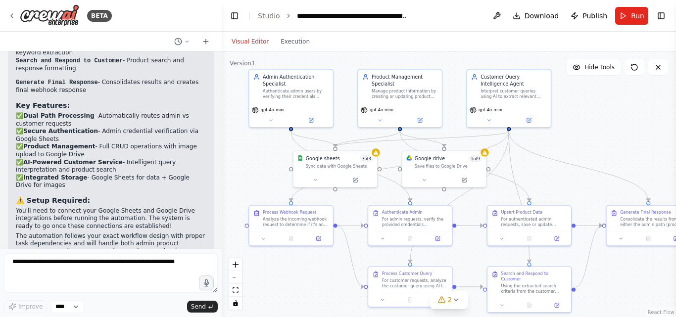  What do you see at coordinates (470, 287) in the screenshot?
I see `g: Edge from dd42d089-2322-46e5-8b5c-af5a35a57cb9 to ffd66a48-08b4-426b-b530-adec16af46ba` at bounding box center [470, 287].